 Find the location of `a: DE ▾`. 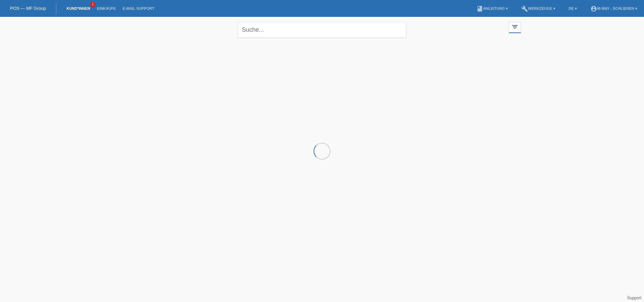

a: DE ▾ is located at coordinates (573, 8).